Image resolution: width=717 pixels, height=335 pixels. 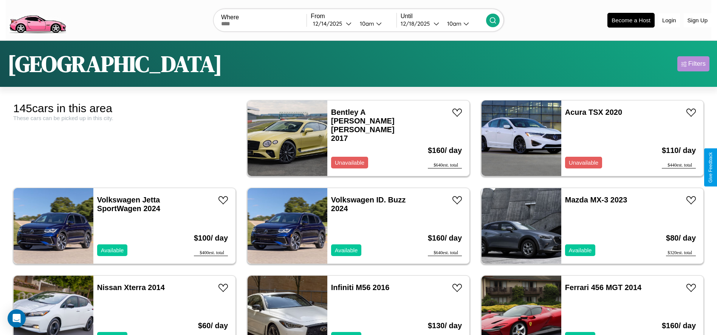 What do you see at coordinates (360, 288) in the screenshot?
I see `a: Infiniti M56 2016` at bounding box center [360, 288].